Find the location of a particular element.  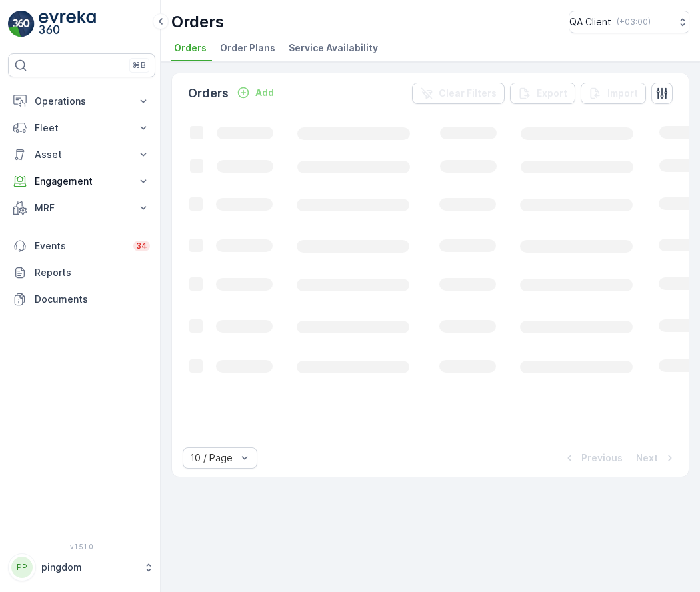

a: Documents is located at coordinates (81, 300).